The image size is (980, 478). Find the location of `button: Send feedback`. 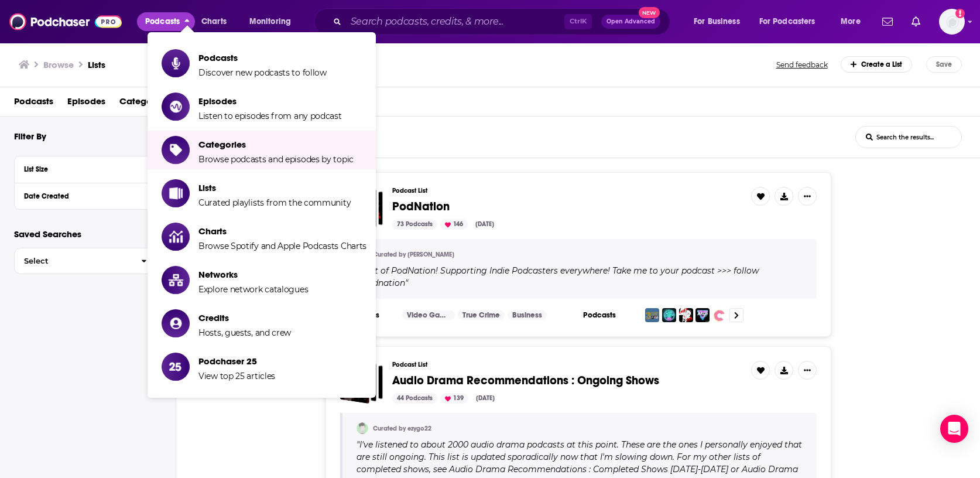

button: Send feedback is located at coordinates (802, 64).